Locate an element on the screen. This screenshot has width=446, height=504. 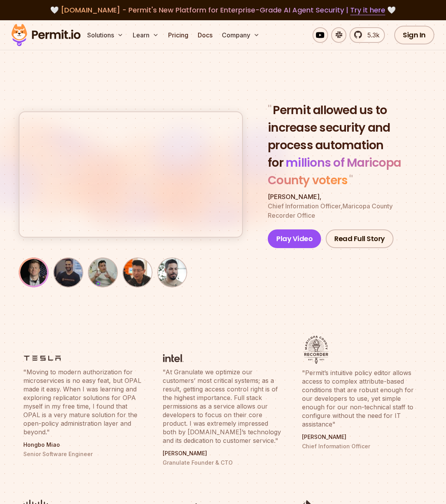
a: Sign In is located at coordinates (414, 35).